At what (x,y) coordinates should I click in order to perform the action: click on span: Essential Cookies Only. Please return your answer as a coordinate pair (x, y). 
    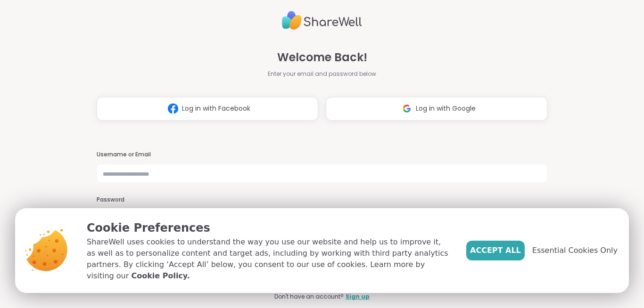
    Looking at the image, I should click on (575, 251).